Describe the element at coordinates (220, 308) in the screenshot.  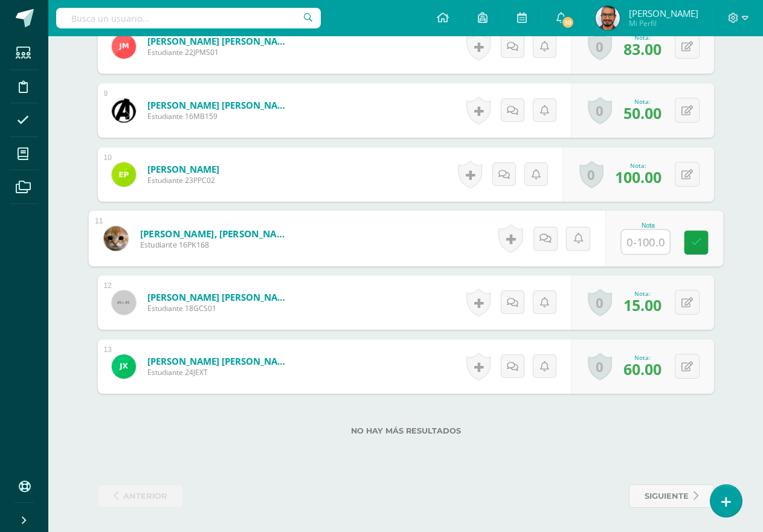
I see `span: Estudiante 18GCS01` at that location.